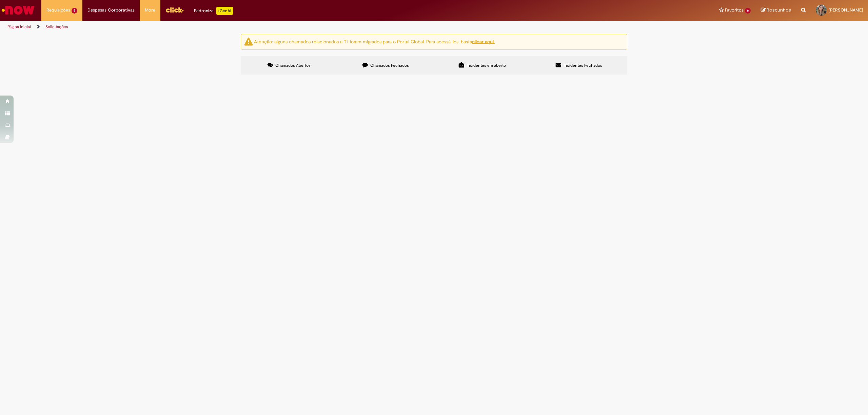 The height and width of the screenshot is (415, 868). Describe the element at coordinates (150, 10) in the screenshot. I see `span: More` at that location.